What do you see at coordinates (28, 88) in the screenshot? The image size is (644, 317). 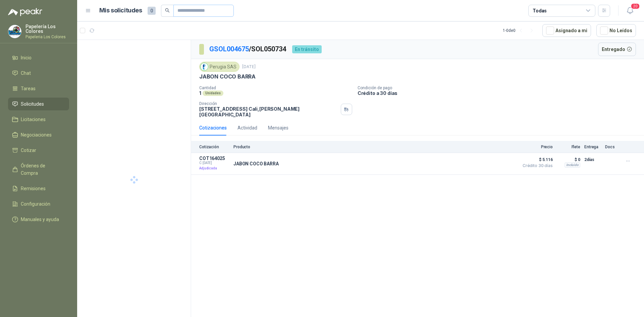 I see `span: Tareas` at bounding box center [28, 88].